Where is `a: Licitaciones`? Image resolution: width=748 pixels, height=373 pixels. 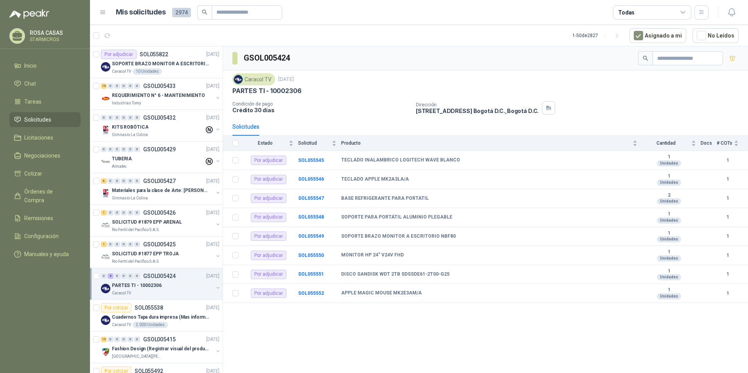
a: Licitaciones is located at coordinates (45, 138).